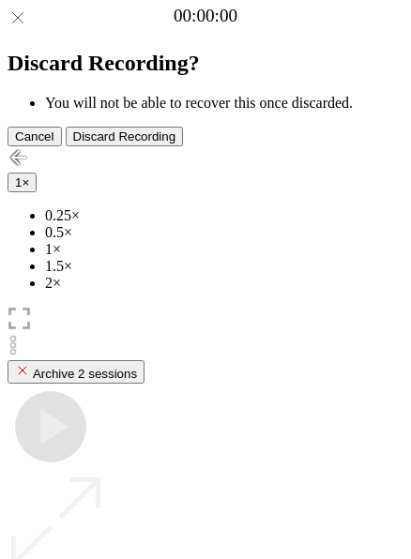  Describe the element at coordinates (224, 283) in the screenshot. I see `li: 2×` at that location.